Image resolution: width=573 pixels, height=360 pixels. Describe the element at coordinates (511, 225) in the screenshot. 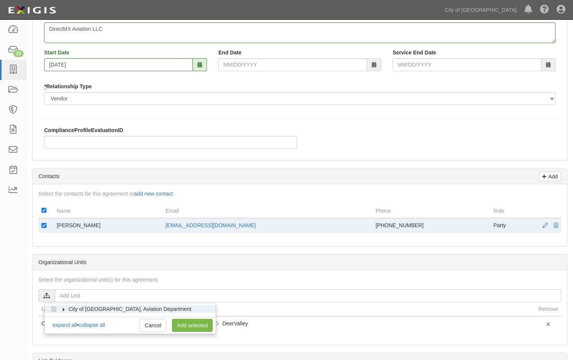

I see `td: Party` at that location.